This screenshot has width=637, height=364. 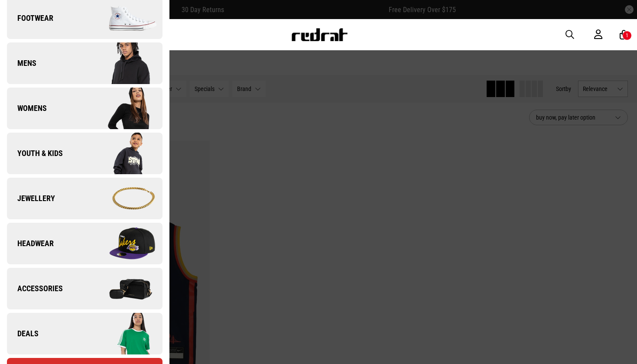 What do you see at coordinates (84, 108) in the screenshot?
I see `a: Womens Company` at bounding box center [84, 108].